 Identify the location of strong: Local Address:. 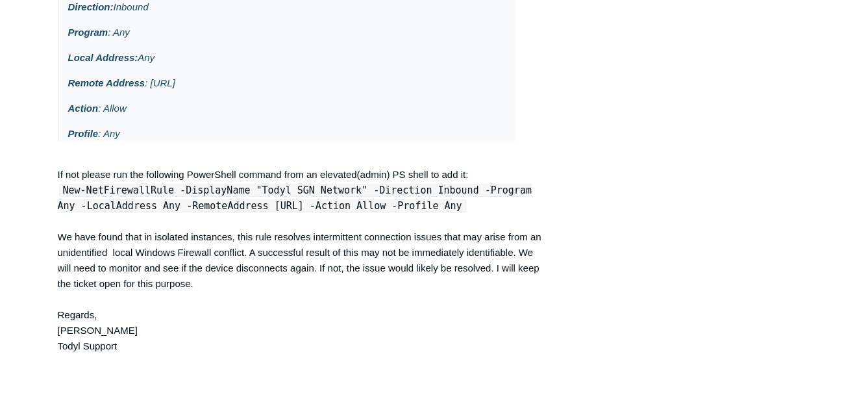
(104, 57).